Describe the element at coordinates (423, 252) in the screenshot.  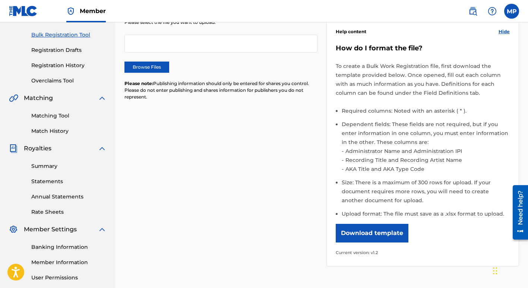
I see `p: Current version: v1.2` at that location.